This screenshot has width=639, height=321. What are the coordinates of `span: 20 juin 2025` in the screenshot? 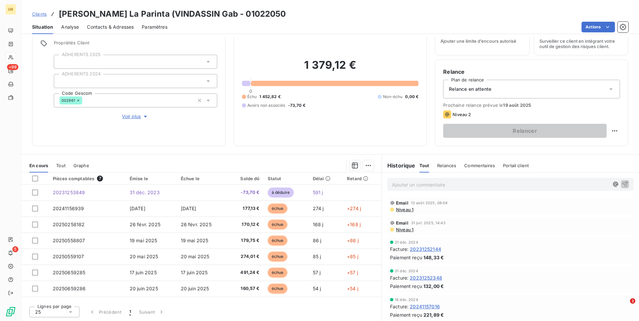 It's located at (144, 289).